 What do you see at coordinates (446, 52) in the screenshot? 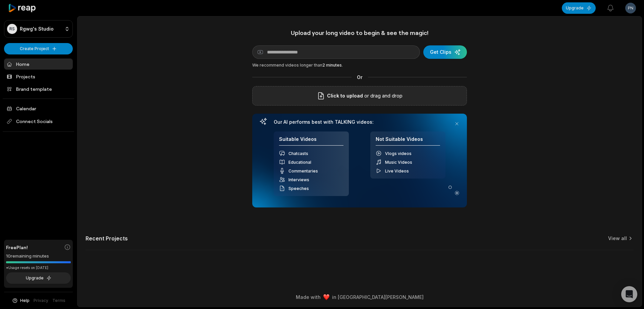
I see `button: Get Clips` at bounding box center [446, 52].